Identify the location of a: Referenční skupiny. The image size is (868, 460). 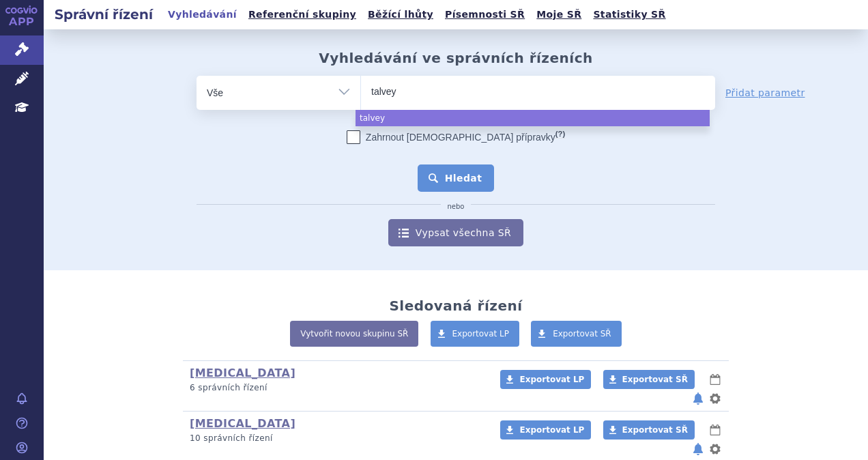
(302, 14).